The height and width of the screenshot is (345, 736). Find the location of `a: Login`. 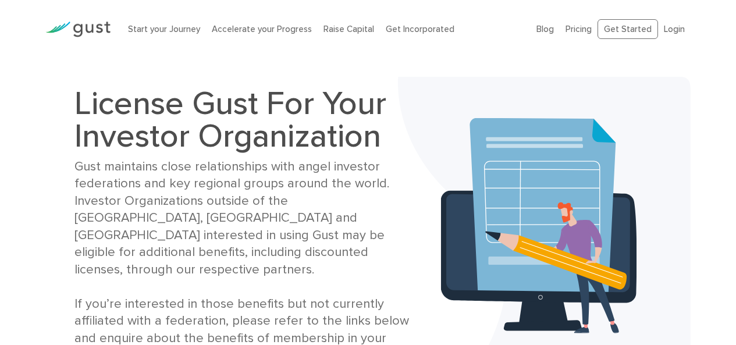

a: Login is located at coordinates (674, 29).